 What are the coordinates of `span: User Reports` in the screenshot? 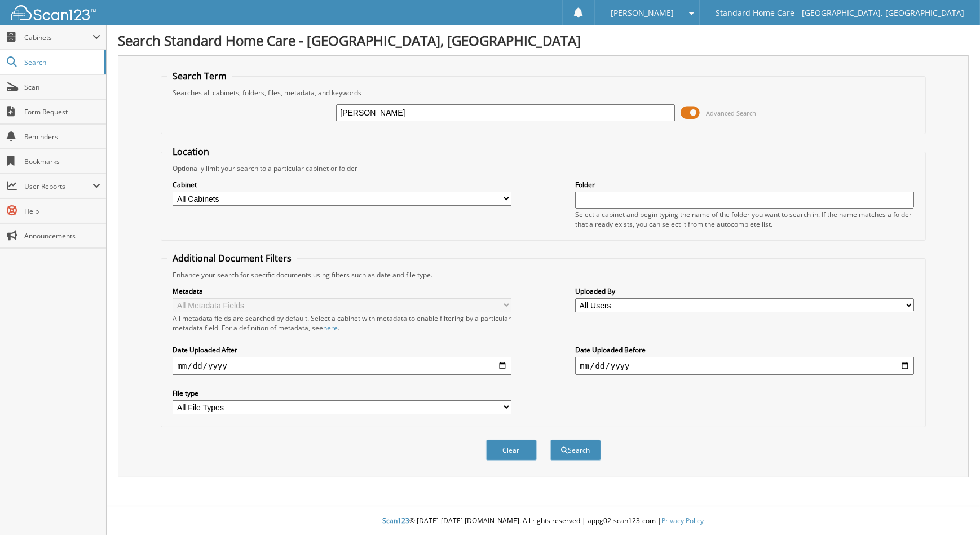 It's located at (58, 186).